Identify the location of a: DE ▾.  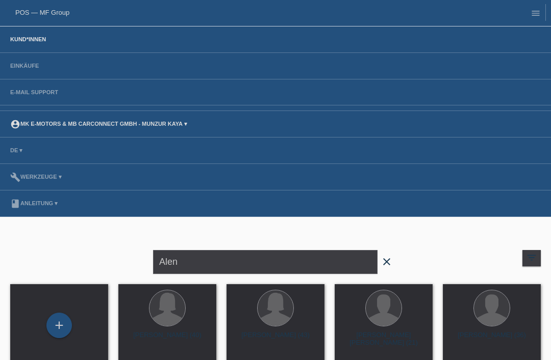
(16, 150).